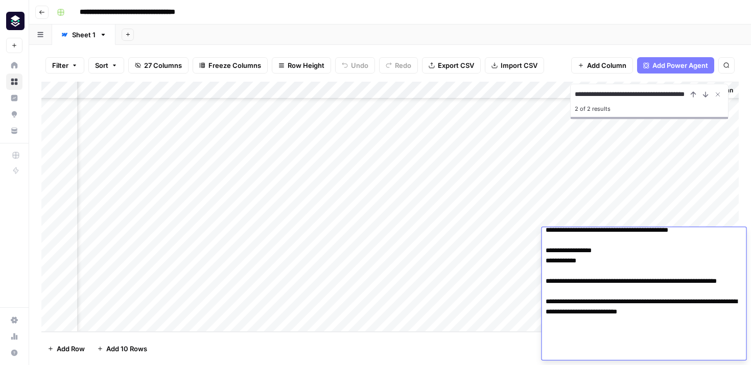 The width and height of the screenshot is (751, 365). Describe the element at coordinates (360, 65) in the screenshot. I see `span: Undo` at that location.